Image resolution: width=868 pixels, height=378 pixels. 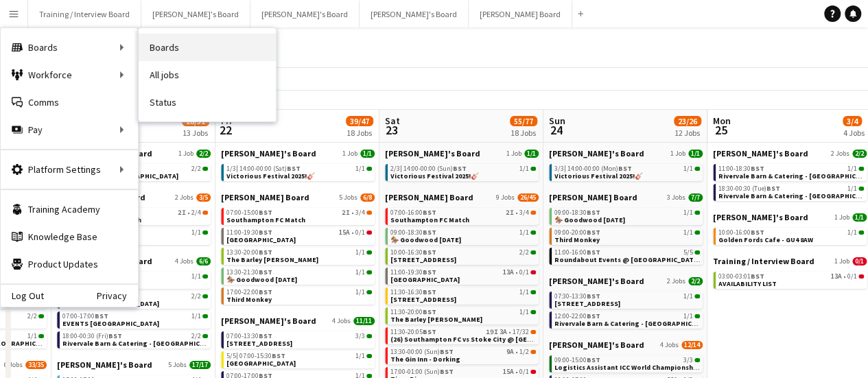 What do you see at coordinates (430, 220) in the screenshot?
I see `span: Southampton FC Match` at bounding box center [430, 220].